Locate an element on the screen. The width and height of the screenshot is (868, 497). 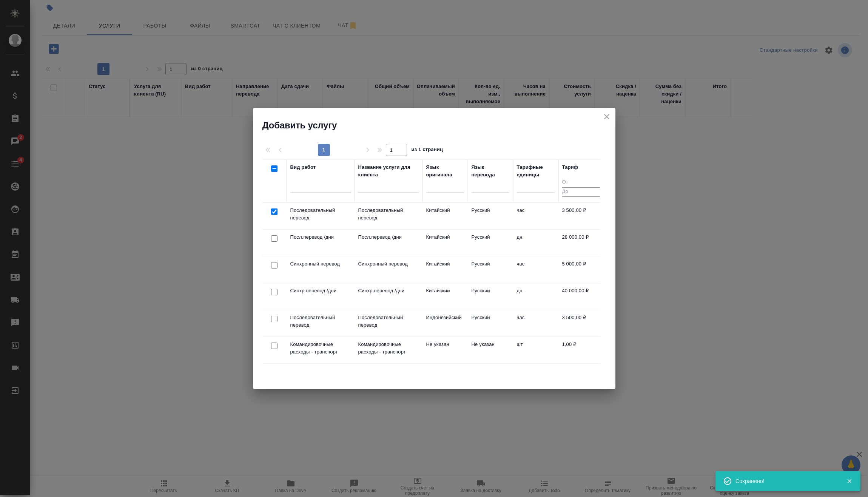
div: Название услуги для клиента is located at coordinates (388, 171).